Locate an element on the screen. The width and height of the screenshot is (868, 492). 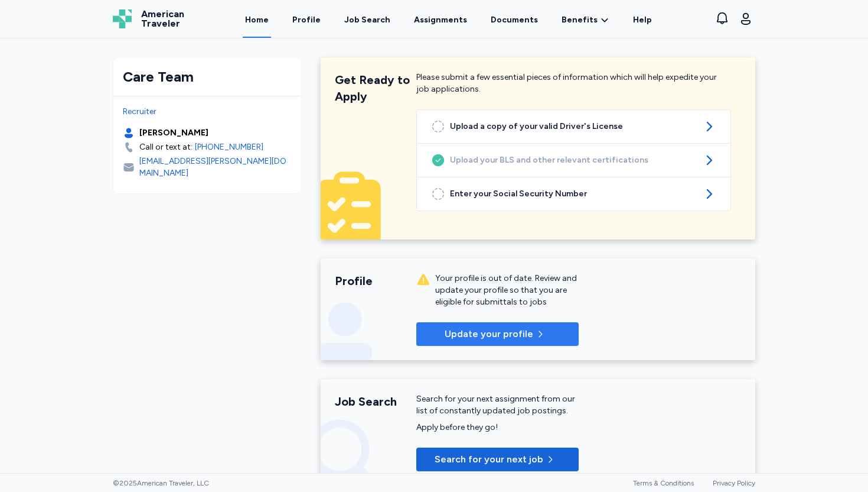
img: Logo is located at coordinates (122, 19).